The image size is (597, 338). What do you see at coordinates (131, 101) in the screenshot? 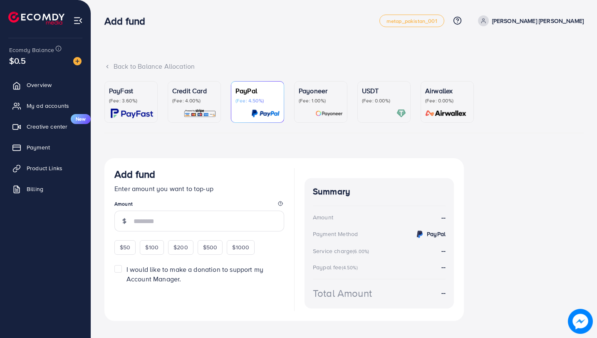
I see `p: (Fee: 3.60%)` at bounding box center [131, 101].